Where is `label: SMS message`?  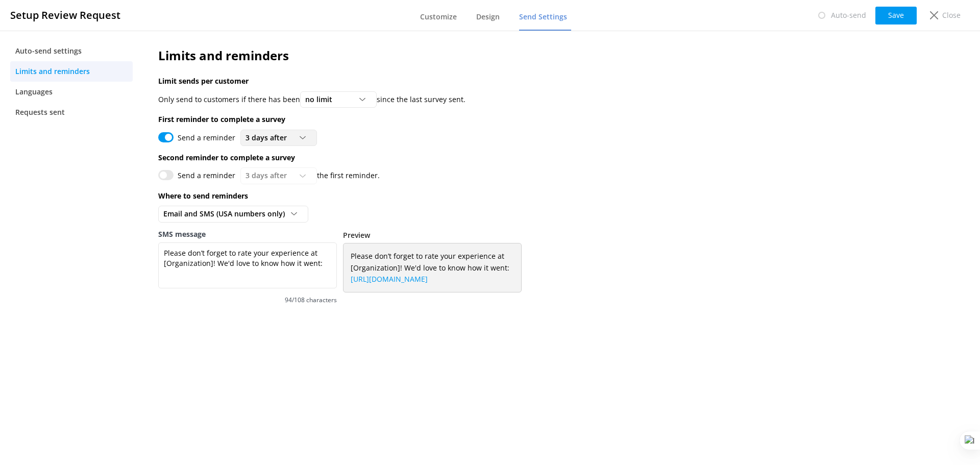
label: SMS message is located at coordinates (248, 235).